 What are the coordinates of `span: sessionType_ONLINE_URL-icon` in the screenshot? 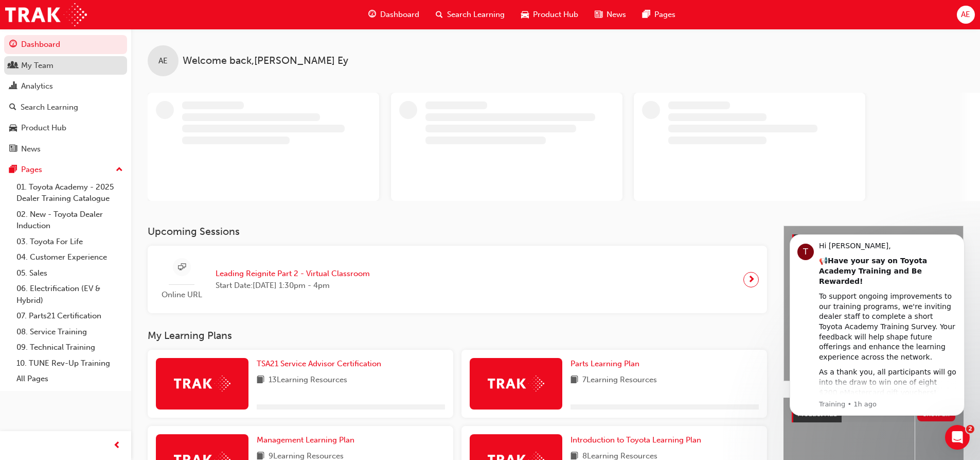 It's located at (181, 267).